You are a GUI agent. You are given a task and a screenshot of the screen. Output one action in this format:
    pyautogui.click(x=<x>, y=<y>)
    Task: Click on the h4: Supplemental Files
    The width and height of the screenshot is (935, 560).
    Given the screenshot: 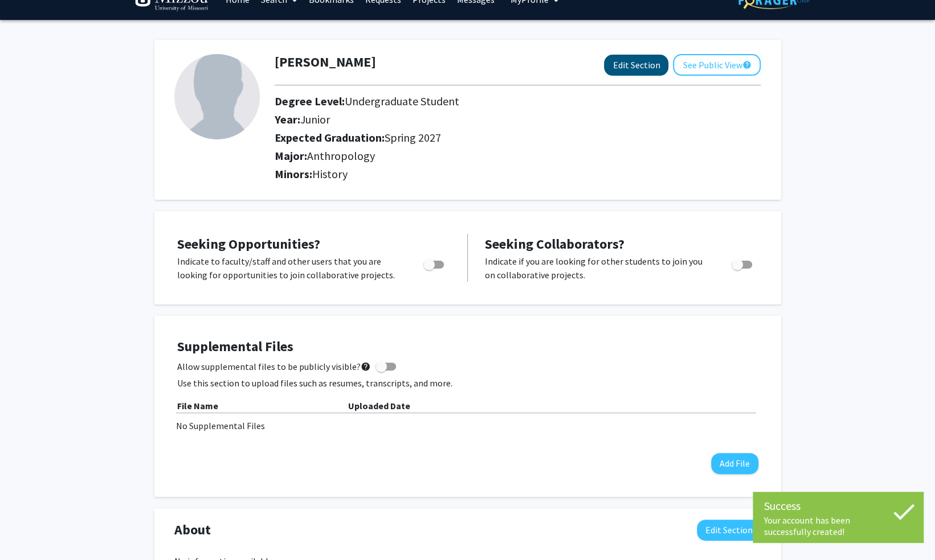 What is the action you would take?
    pyautogui.click(x=468, y=347)
    